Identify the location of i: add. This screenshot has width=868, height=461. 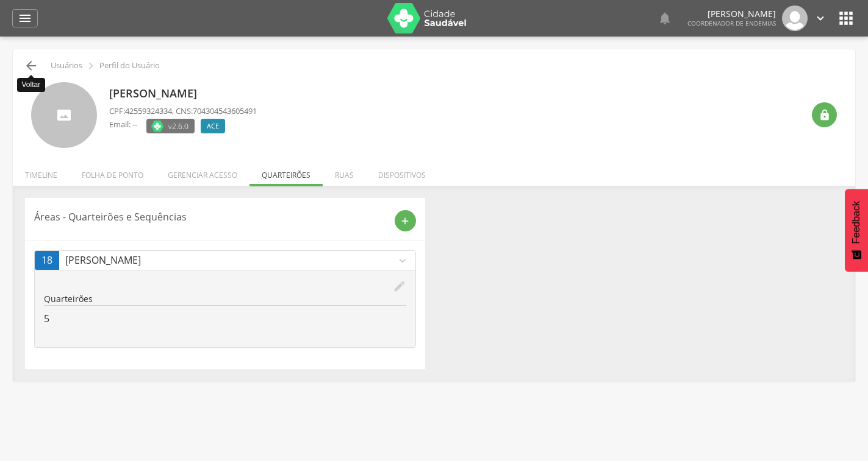
(405, 221).